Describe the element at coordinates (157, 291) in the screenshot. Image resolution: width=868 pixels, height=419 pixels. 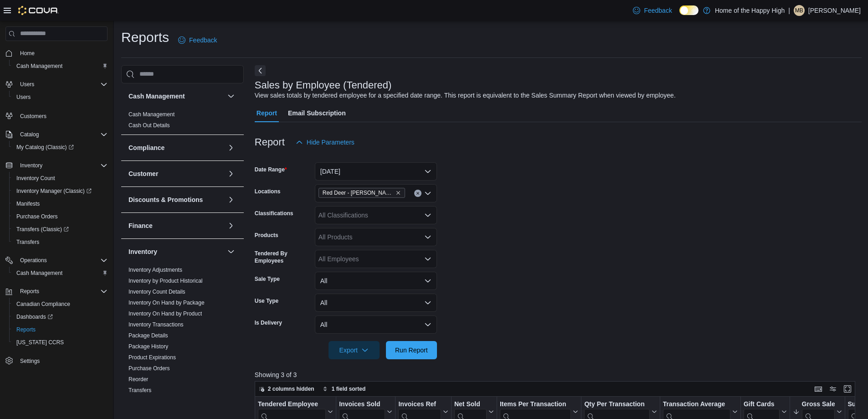
I see `span: Inventory Count Details` at that location.